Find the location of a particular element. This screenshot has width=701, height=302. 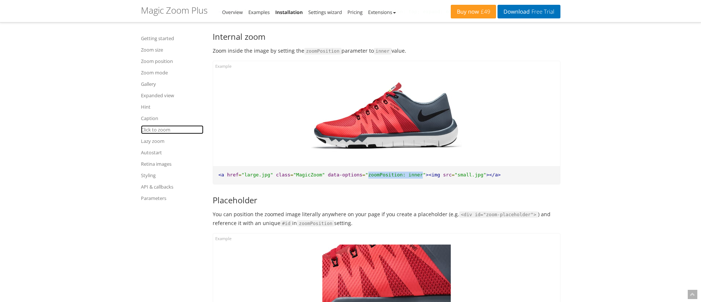

a: Overview is located at coordinates (233, 12).